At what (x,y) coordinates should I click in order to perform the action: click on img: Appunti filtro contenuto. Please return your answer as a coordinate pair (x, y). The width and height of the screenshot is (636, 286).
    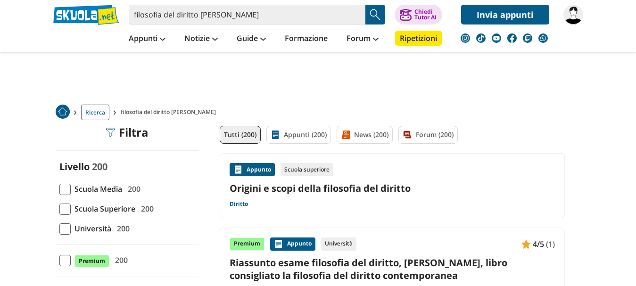
    Looking at the image, I should click on (275, 135).